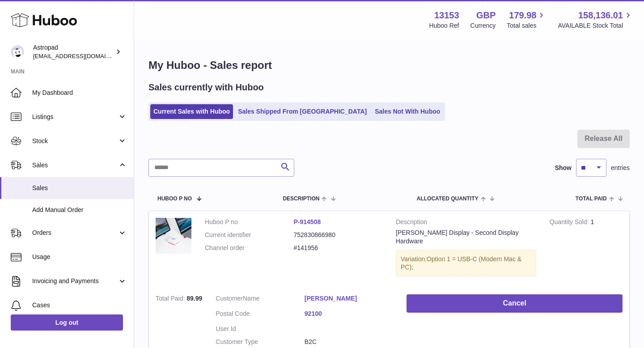 Image resolution: width=644 pixels, height=348 pixels. Describe the element at coordinates (389, 65) in the screenshot. I see `h1: My Huboo - Sales report` at that location.